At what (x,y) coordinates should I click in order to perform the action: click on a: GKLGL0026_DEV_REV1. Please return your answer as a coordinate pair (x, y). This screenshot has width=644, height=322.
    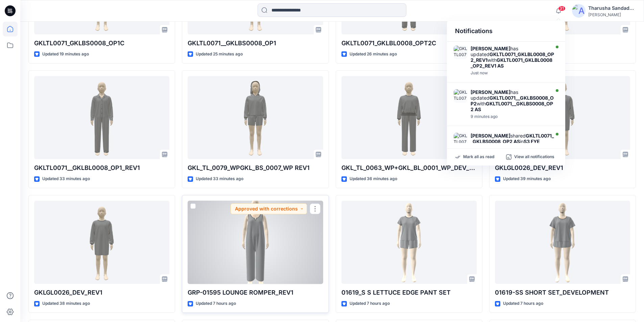
    Looking at the image, I should click on (102, 242).